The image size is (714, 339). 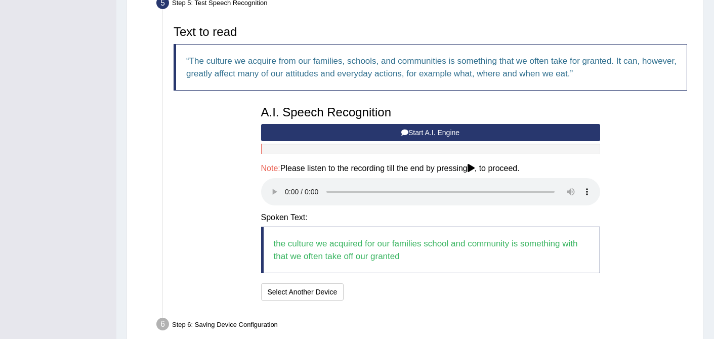 What do you see at coordinates (431, 250) in the screenshot?
I see `blockquote: the culture we acquired for our families school and community is something with that we often tak...` at bounding box center [431, 250].